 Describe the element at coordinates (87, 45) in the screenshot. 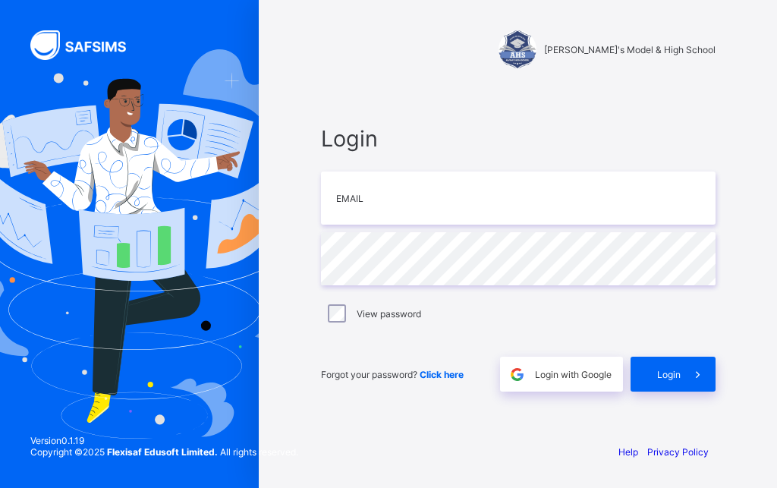

I see `img: SAFSIMS Logo` at that location.